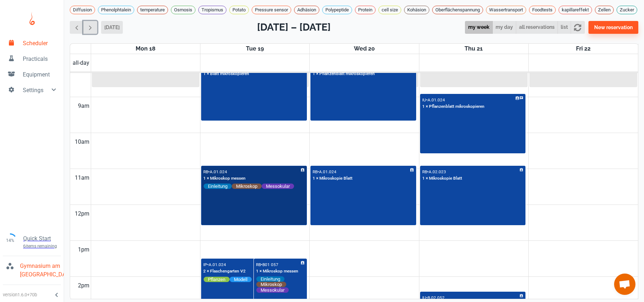 The height and width of the screenshot is (302, 644). Describe the element at coordinates (537, 28) in the screenshot. I see `button: all reservations` at that location.